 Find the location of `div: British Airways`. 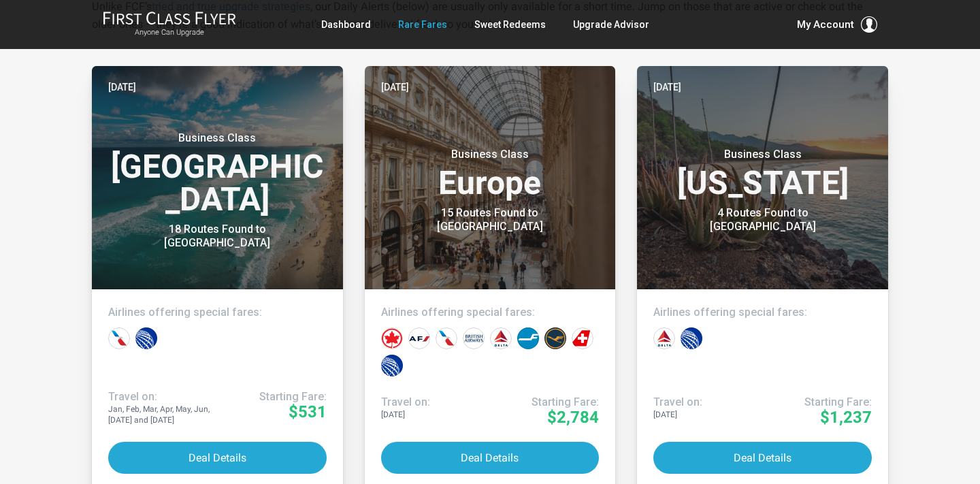

div: British Airways is located at coordinates (473, 338).